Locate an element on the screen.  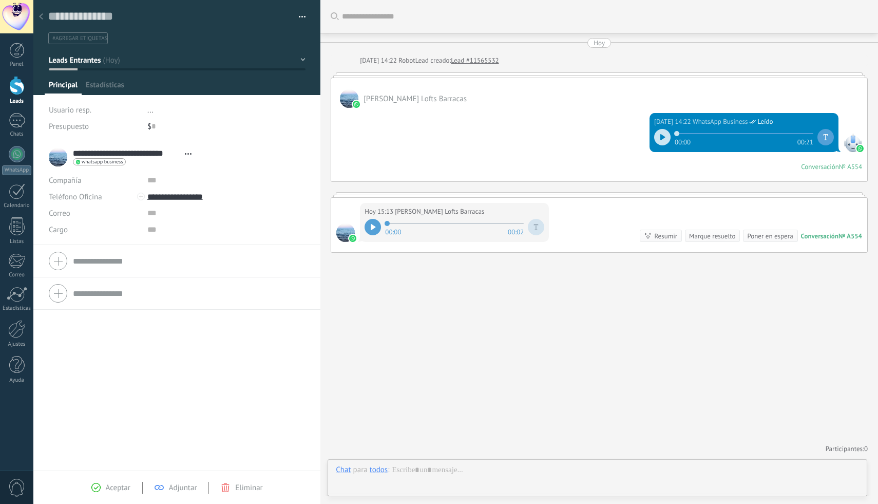
div: Presupuesto is located at coordinates (94, 126).